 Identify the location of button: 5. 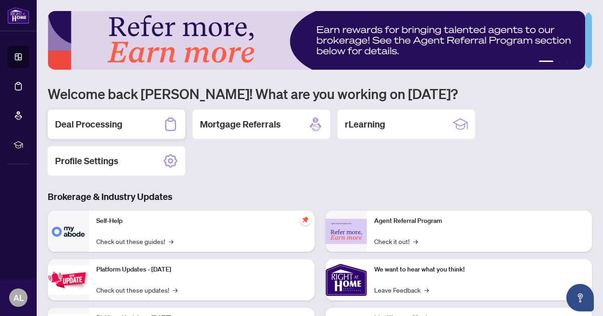
(581, 62).